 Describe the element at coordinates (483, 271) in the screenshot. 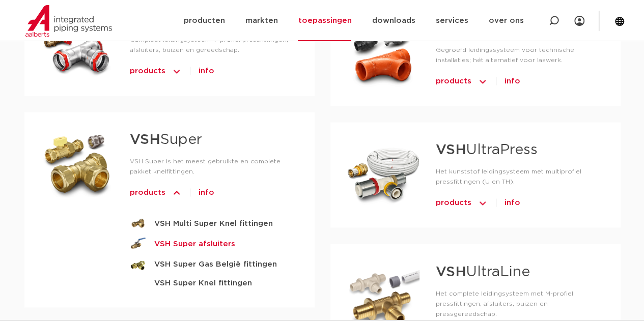

I see `a: VSHUltraLine` at that location.